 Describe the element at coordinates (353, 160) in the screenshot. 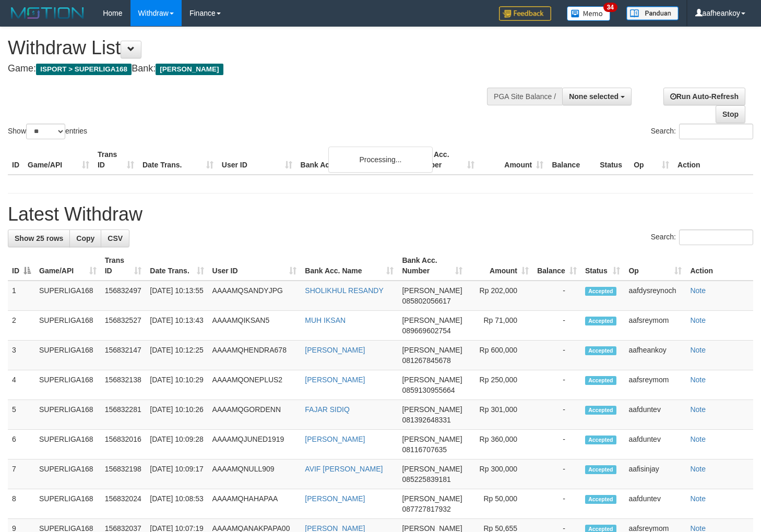

I see `th: Bank Acc. Name` at that location.